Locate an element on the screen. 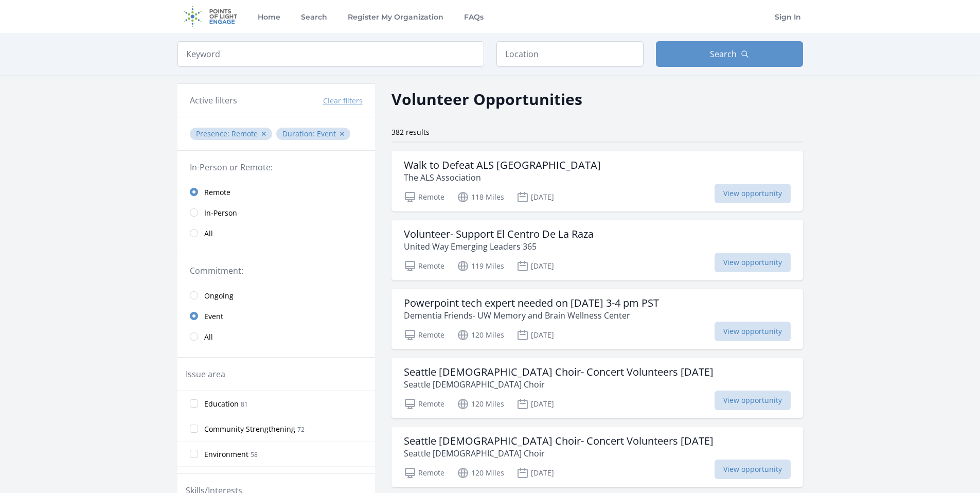  span: Education is located at coordinates (221, 404).